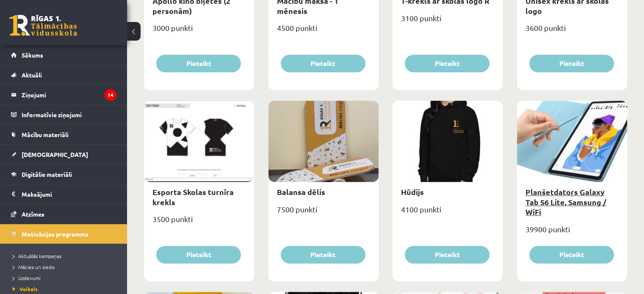 Image resolution: width=644 pixels, height=294 pixels. What do you see at coordinates (323, 31) in the screenshot?
I see `div: 4500 punkti` at bounding box center [323, 31].